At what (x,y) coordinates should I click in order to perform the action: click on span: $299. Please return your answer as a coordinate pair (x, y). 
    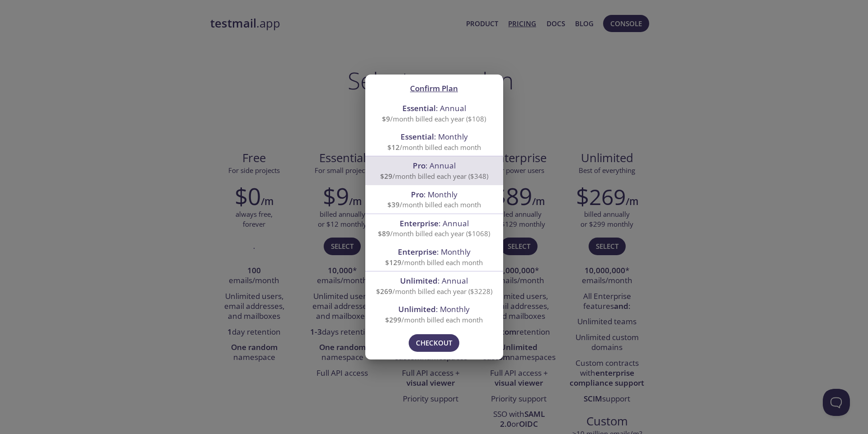
    Looking at the image, I should click on (393, 320).